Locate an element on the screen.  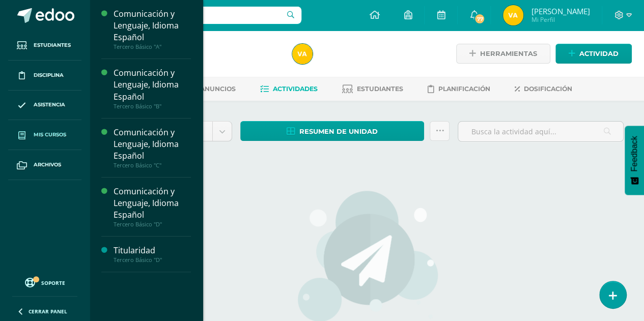
div: Tercero Básico "C" is located at coordinates (152, 166).